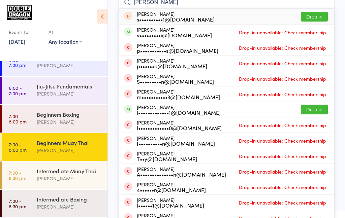 This screenshot has width=345, height=218. Describe the element at coordinates (19, 12) in the screenshot. I see `img: Double Dragon Gym` at that location.